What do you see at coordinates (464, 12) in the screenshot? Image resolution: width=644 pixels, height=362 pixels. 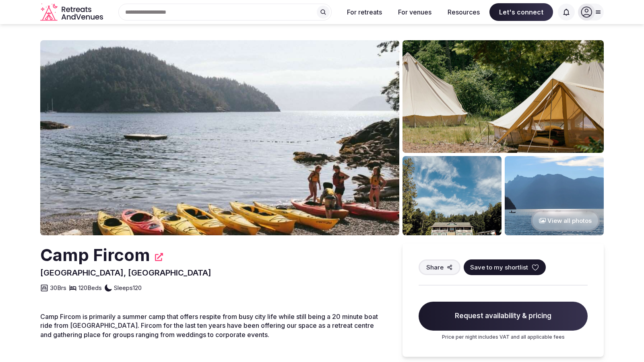 I see `button: Resources` at bounding box center [464, 12].